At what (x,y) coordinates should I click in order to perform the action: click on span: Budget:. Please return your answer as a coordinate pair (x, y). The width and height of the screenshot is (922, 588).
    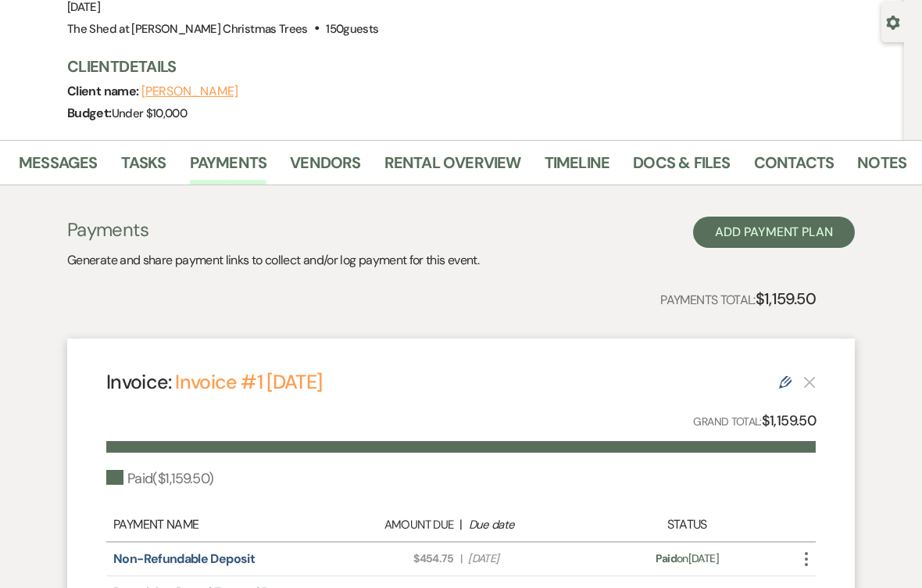
    Looking at the image, I should click on (89, 113).